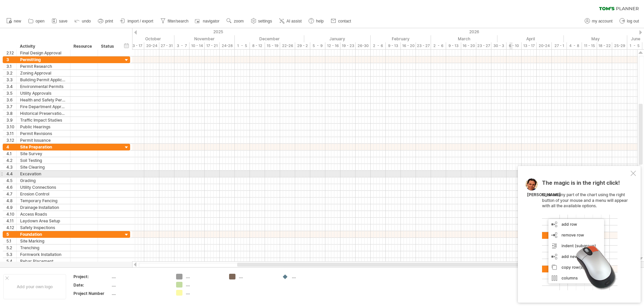  What do you see at coordinates (43, 133) in the screenshot?
I see `div: Permit Revisions` at bounding box center [43, 133].